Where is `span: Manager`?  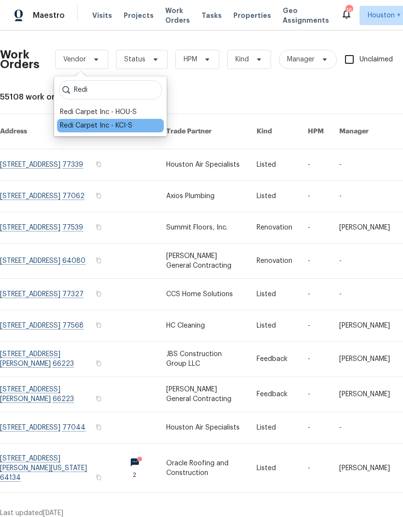 span: Manager is located at coordinates (300, 59).